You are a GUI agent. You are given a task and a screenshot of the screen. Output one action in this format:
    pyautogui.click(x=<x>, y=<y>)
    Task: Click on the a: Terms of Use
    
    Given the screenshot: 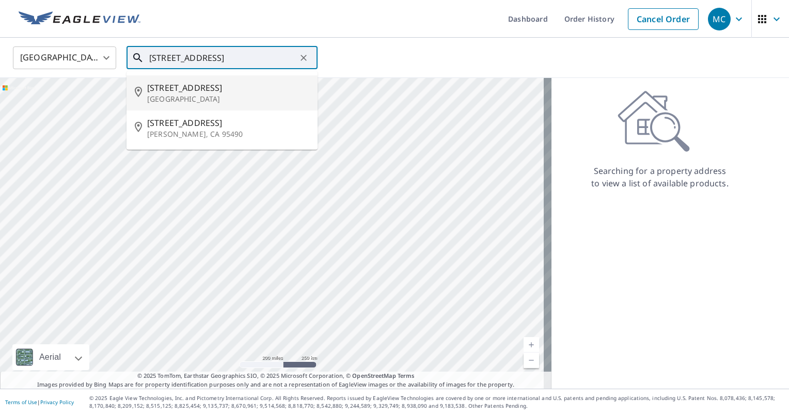 What is the action you would take?
    pyautogui.click(x=21, y=402)
    